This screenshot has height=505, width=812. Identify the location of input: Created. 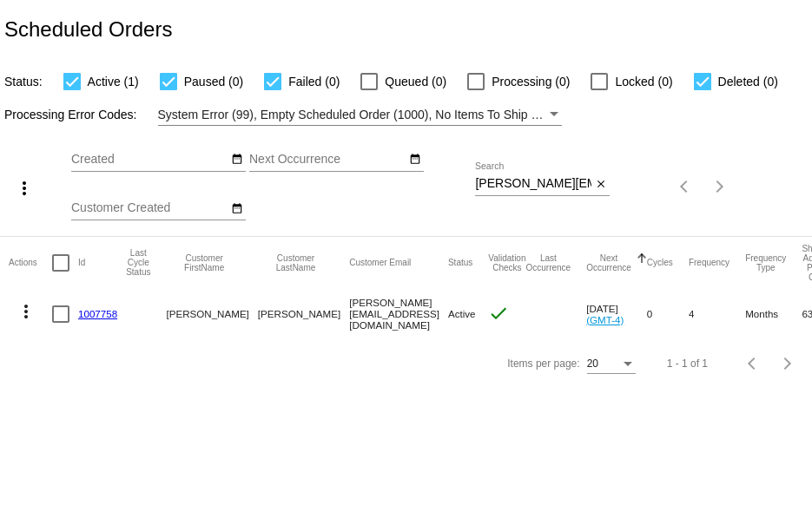
(149, 160).